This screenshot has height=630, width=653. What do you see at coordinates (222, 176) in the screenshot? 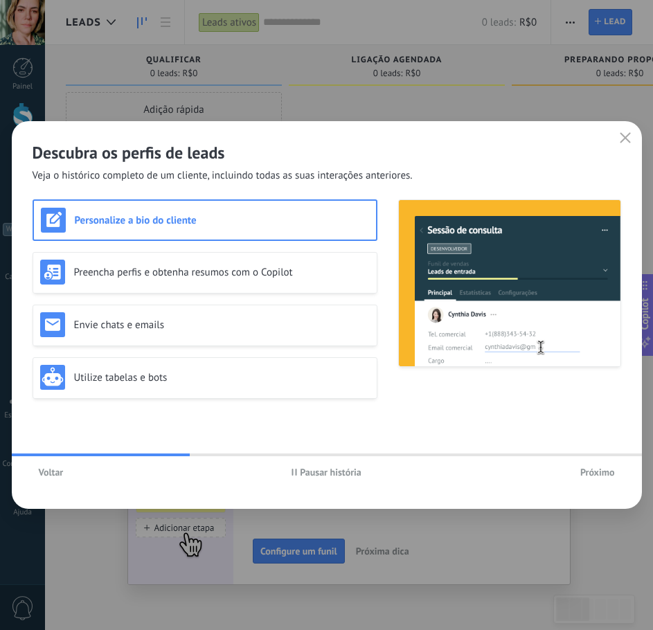
I see `span: Veja o histórico completo de um cliente, incluindo todas as suas interações anteriores.` at bounding box center [222, 176].